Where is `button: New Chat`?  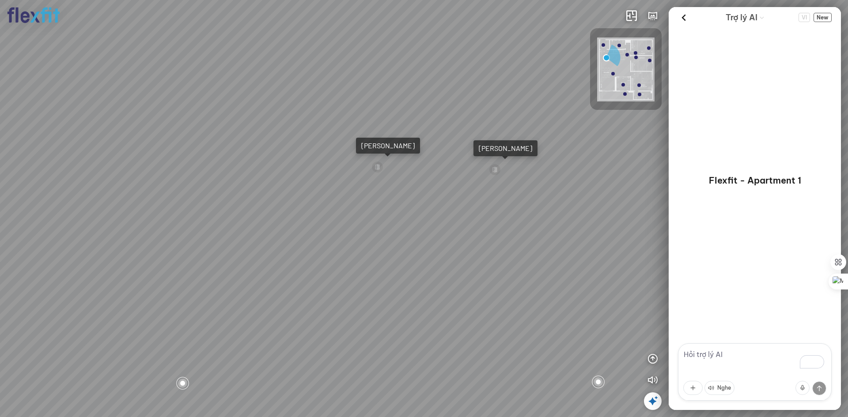 button: New Chat is located at coordinates (822, 17).